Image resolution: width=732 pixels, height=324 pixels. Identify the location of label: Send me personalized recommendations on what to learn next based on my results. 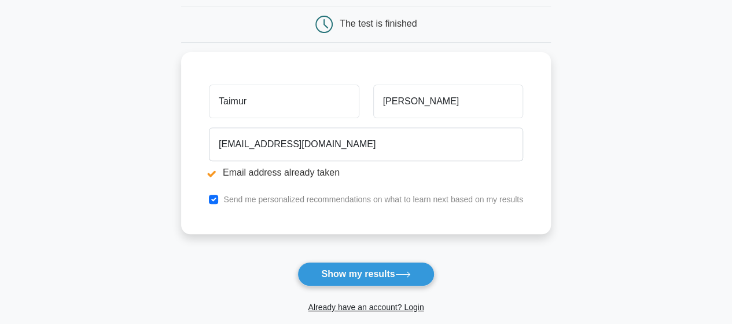
(373, 199).